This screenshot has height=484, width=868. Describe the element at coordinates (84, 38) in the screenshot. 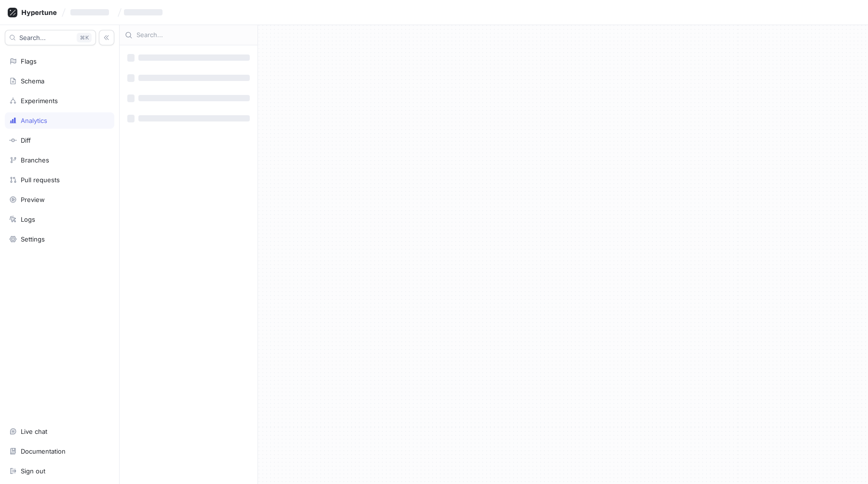

I see `div: K` at that location.